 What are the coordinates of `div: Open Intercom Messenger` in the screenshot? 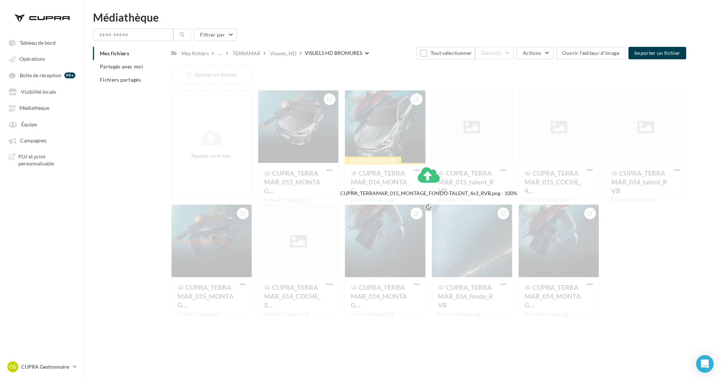 It's located at (705, 364).